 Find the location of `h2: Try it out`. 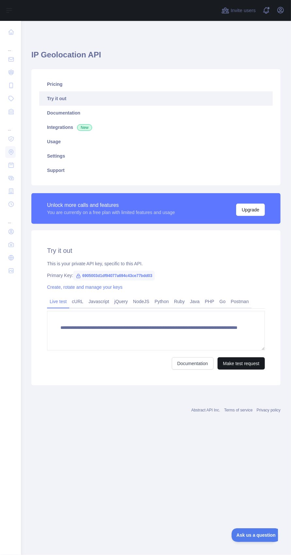

h2: Try it out is located at coordinates (156, 251).